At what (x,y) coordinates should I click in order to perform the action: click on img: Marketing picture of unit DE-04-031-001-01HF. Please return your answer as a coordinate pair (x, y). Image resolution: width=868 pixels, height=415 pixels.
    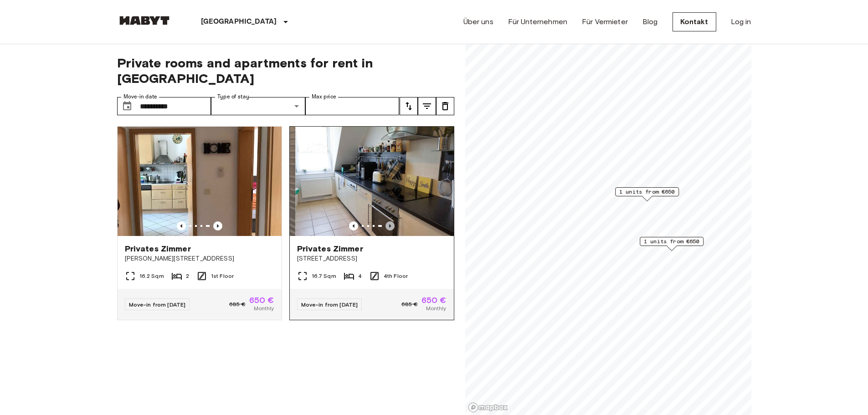
    Looking at the image, I should click on (200, 182).